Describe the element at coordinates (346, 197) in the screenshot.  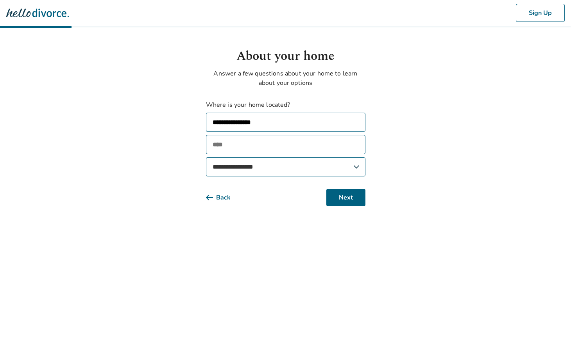
I see `button: Next` at that location.